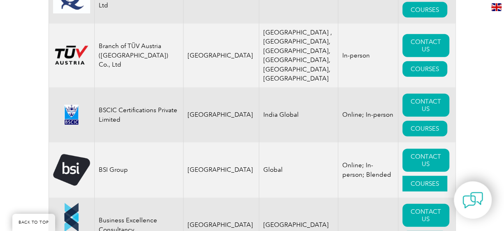 This screenshot has width=504, height=231. I want to click on img: ad2ea39e-148b-ed11-81ac-0022481565fd-logo.png, so click(72, 56).